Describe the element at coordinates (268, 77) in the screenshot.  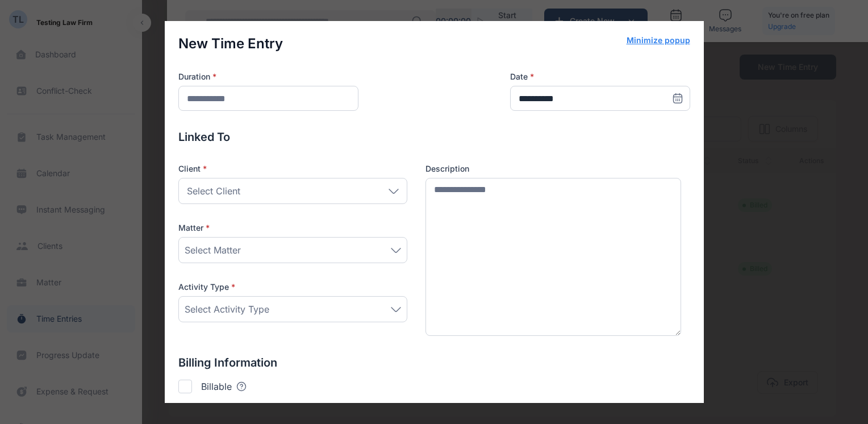
I see `label: Duration` at that location.